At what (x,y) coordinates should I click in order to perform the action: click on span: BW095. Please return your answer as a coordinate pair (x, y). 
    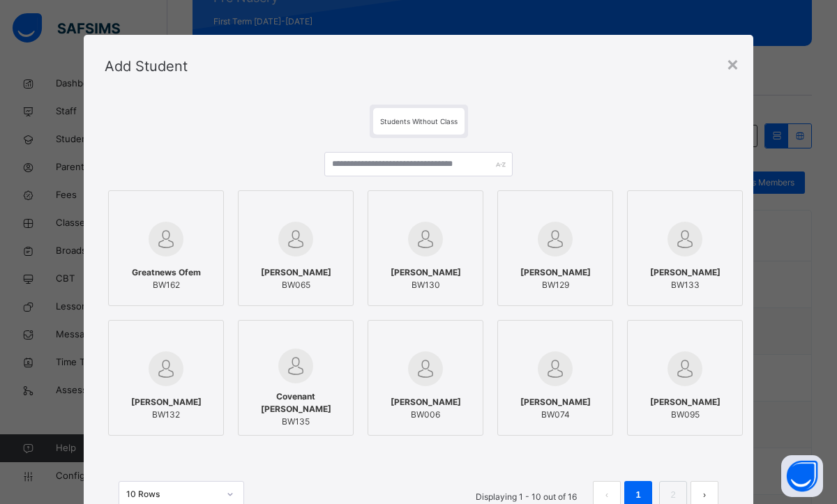
    Looking at the image, I should click on (685, 415).